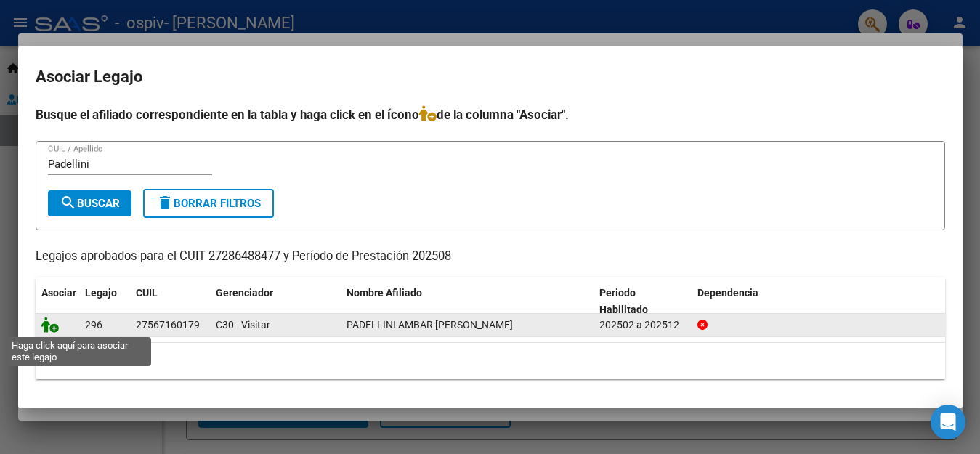 This screenshot has width=980, height=454. I want to click on span: CUIL, so click(147, 292).